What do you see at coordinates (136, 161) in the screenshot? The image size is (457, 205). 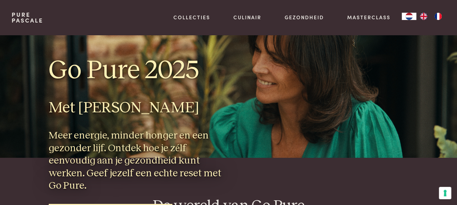 I see `h3: Meer energie, minder honger en een gezonder lijf. Ontdek hoe je zélf eenvoudig aan je gezondheid ...` at bounding box center [136, 161].